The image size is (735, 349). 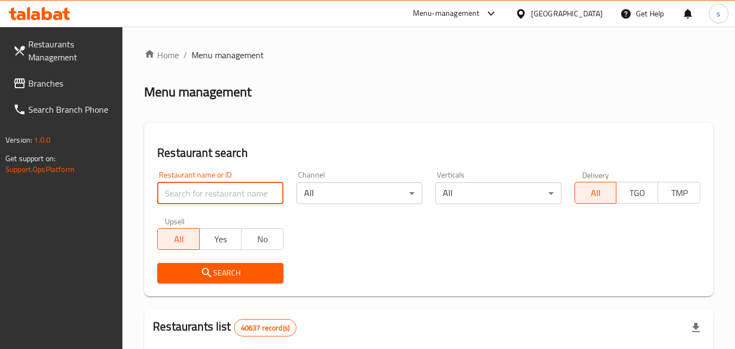 I want to click on div: Export file, so click(x=696, y=328).